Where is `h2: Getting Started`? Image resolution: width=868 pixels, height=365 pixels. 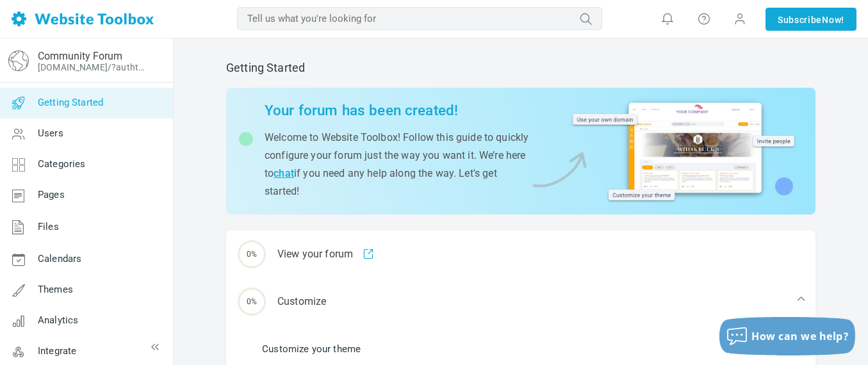 h2: Getting Started is located at coordinates (521, 68).